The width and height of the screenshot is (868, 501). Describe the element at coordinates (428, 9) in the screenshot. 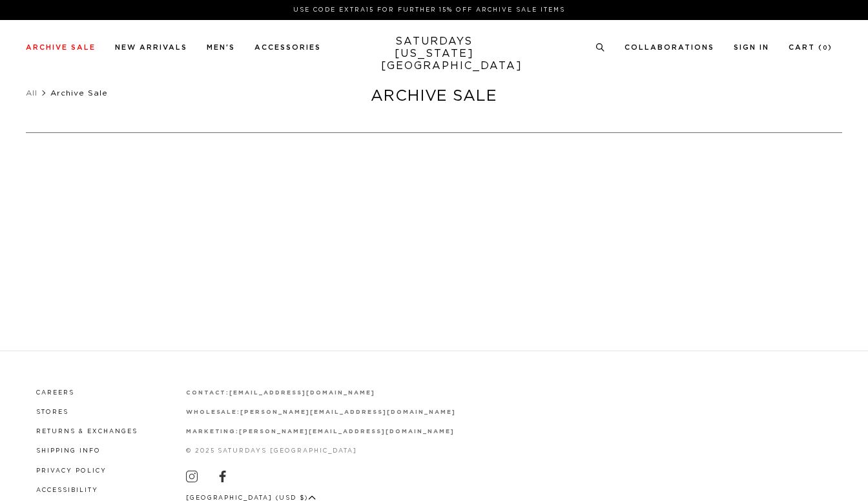

I see `p: Use Code EXTRA15 for Further 15% Off Archive Sale Items` at that location.